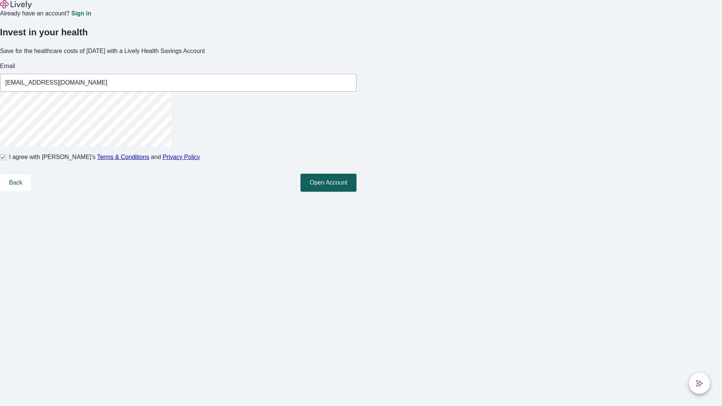 The width and height of the screenshot is (722, 406). I want to click on a: Privacy Policy, so click(182, 157).